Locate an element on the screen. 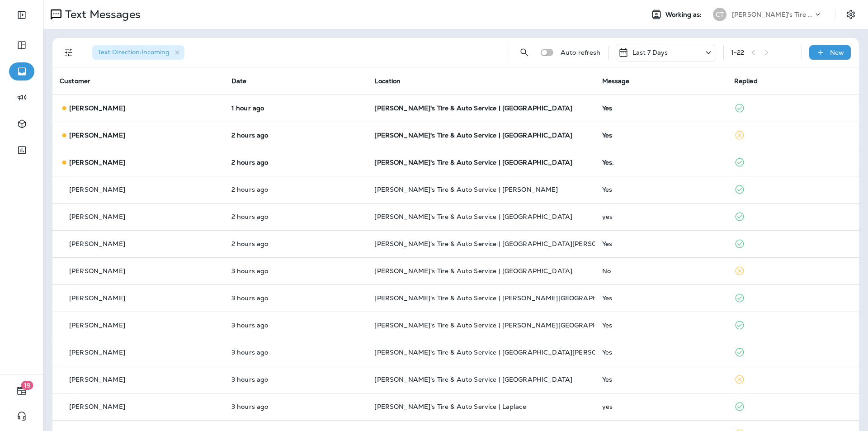 The height and width of the screenshot is (431, 868). button: Filters is located at coordinates (69, 53).